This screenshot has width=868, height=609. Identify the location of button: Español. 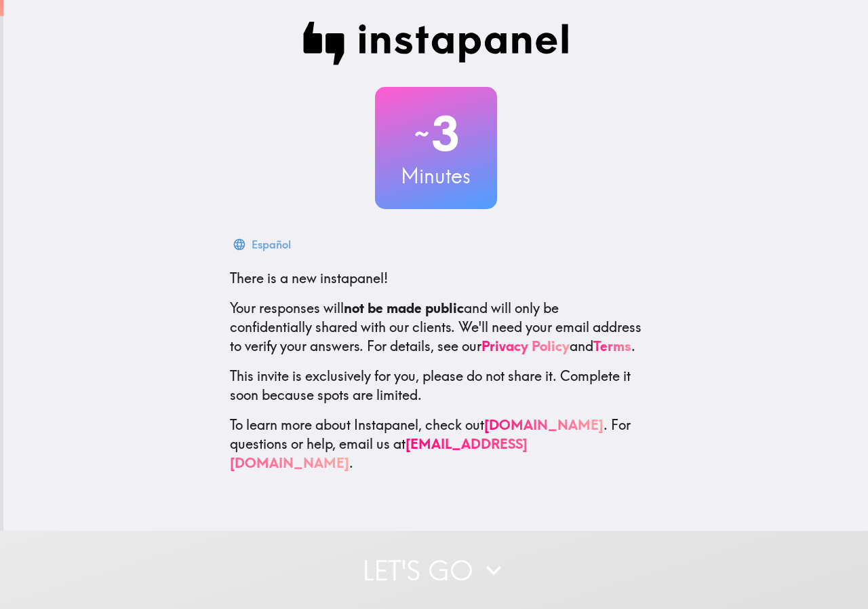
(263, 244).